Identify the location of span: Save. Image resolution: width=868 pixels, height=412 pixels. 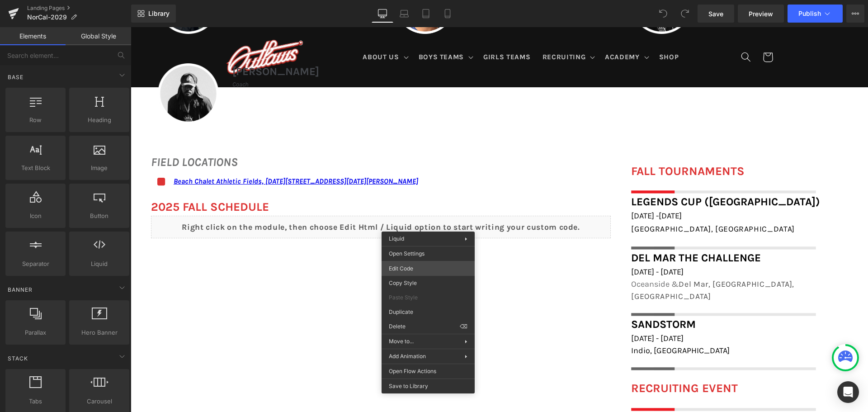
(716, 14).